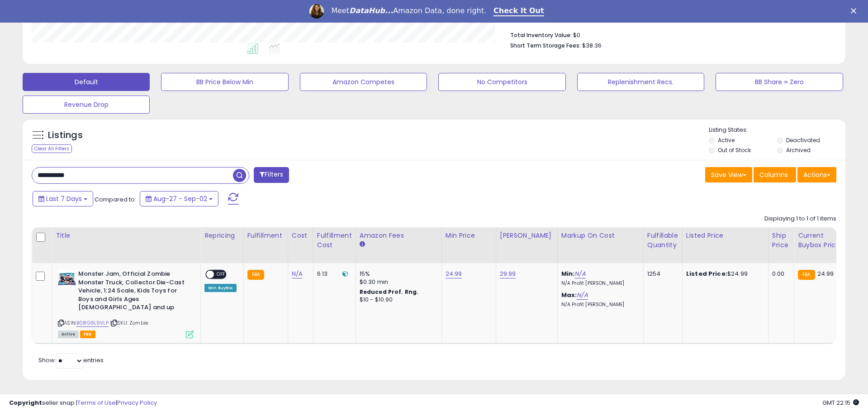  Describe the element at coordinates (541, 35) in the screenshot. I see `b: Total Inventory Value:` at that location.